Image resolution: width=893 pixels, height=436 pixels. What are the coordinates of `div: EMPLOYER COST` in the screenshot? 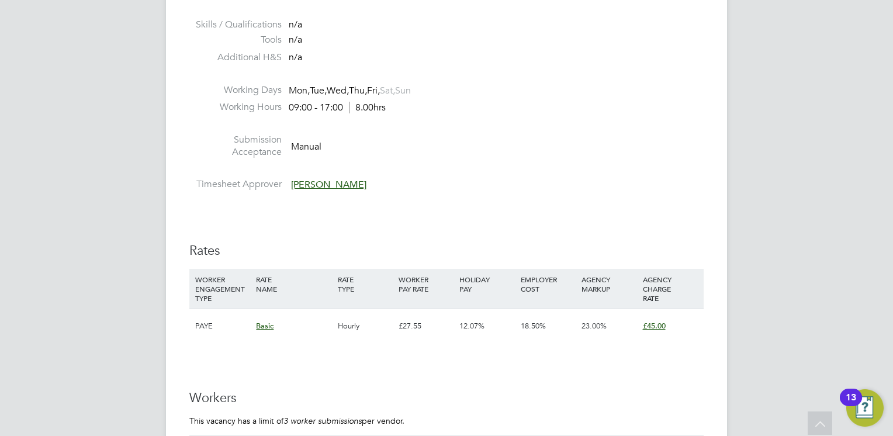 It's located at (548, 284).